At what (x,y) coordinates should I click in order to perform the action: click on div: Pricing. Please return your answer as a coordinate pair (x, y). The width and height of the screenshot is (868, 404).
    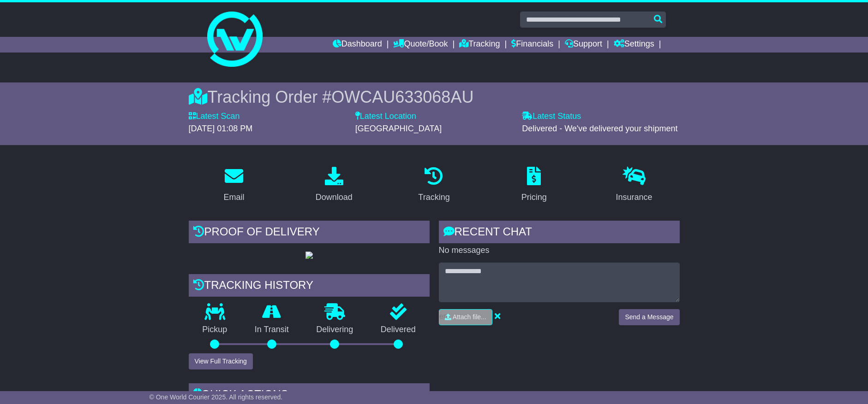
    Looking at the image, I should click on (533, 197).